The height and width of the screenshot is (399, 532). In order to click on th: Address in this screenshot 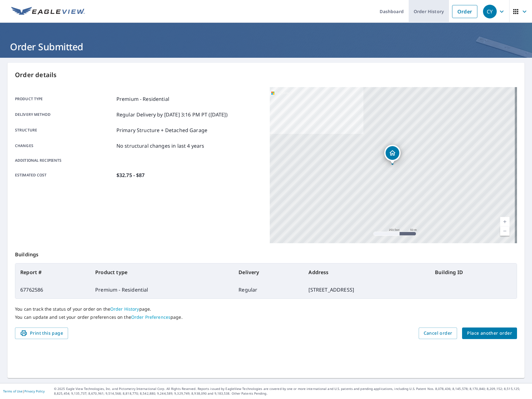, I will do `click(367, 272)`.